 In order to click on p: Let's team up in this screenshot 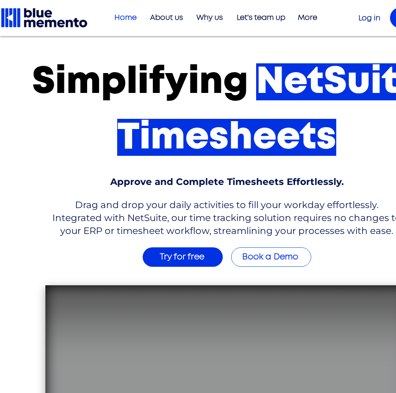, I will do `click(261, 18)`.